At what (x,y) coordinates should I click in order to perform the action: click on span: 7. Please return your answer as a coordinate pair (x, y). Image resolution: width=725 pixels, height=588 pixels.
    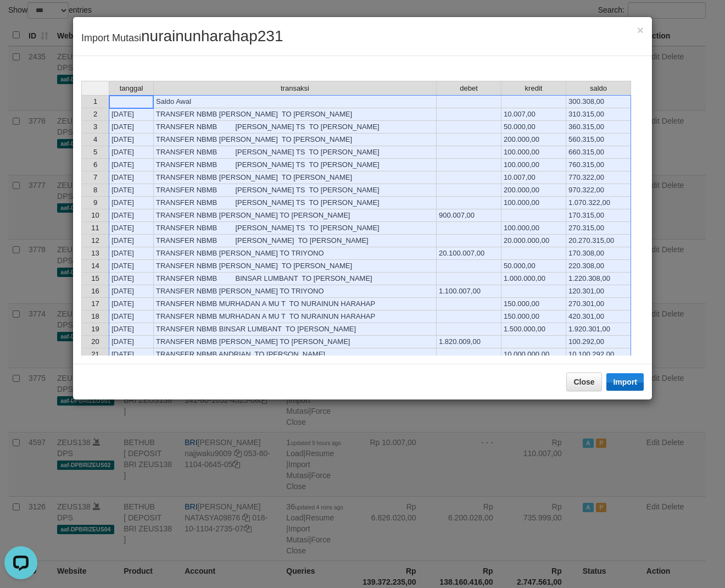
    Looking at the image, I should click on (95, 177).